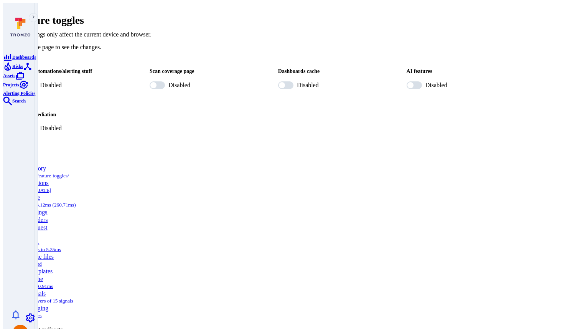  Describe the element at coordinates (9, 76) in the screenshot. I see `span: Assets` at that location.